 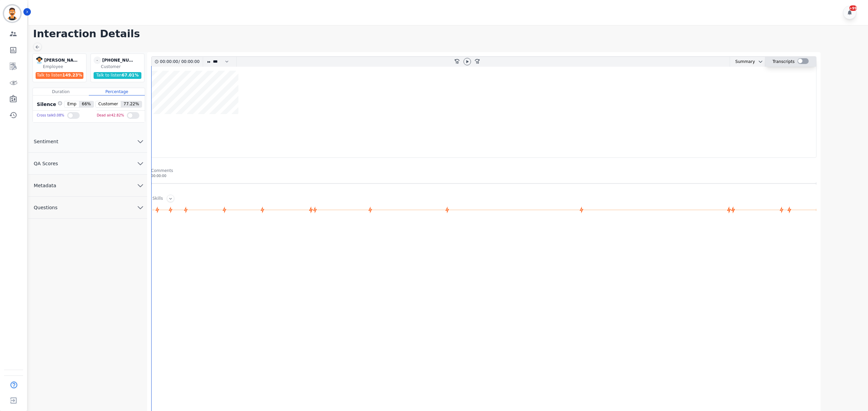 I want to click on span: 67.01 %, so click(x=130, y=75).